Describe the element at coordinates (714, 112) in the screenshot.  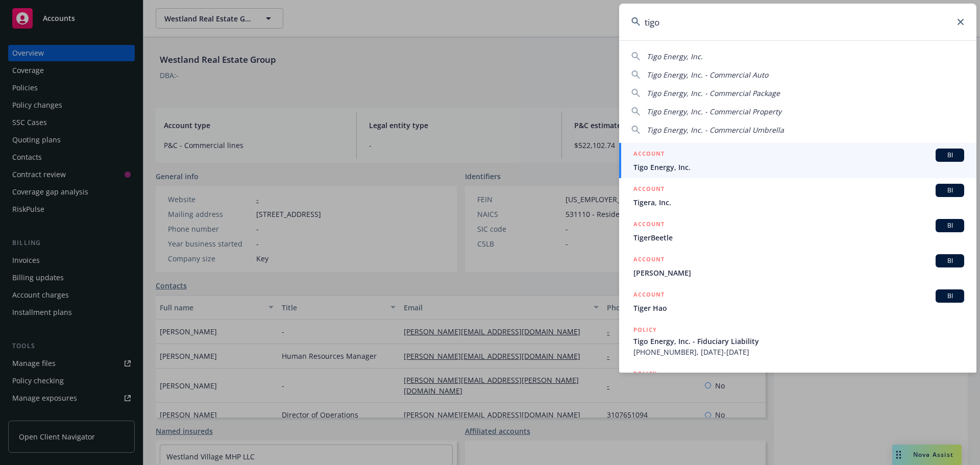
I see `span: Tigo Energy, Inc. - Commercial Property` at that location.